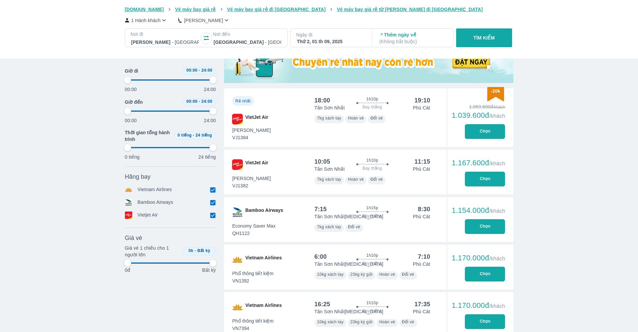 This screenshot has width=638, height=332. Describe the element at coordinates (209, 270) in the screenshot. I see `p: Bất kỳ` at that location.